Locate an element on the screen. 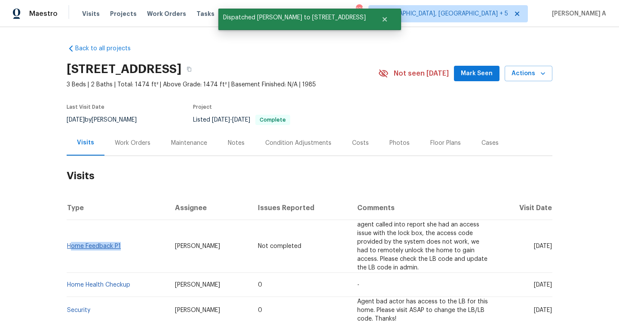 Image resolution: width=619 pixels, height=321 pixels. th: Issues Reported is located at coordinates (300, 208).